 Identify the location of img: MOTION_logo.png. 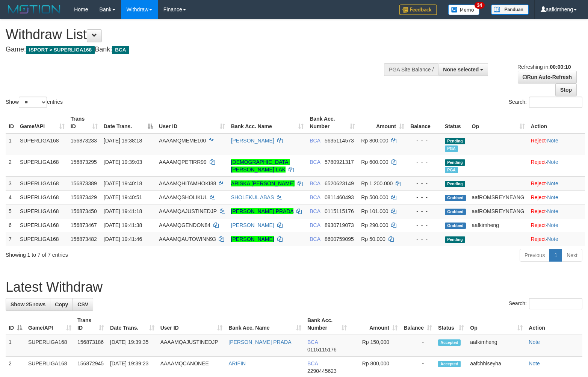
(34, 9).